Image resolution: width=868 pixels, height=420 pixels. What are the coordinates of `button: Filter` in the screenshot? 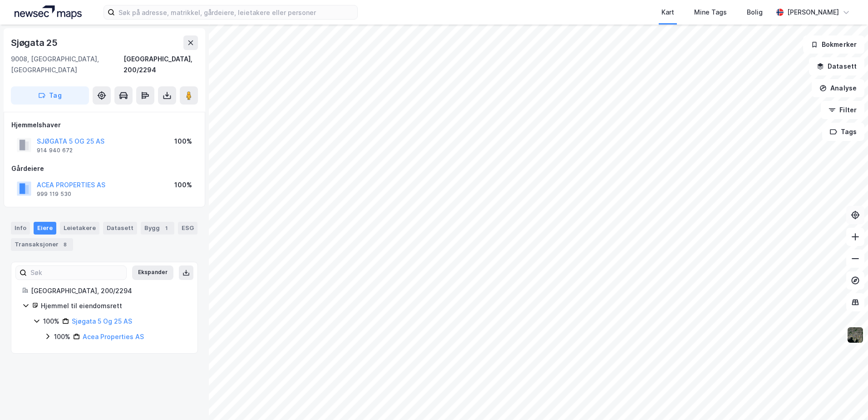 It's located at (843, 110).